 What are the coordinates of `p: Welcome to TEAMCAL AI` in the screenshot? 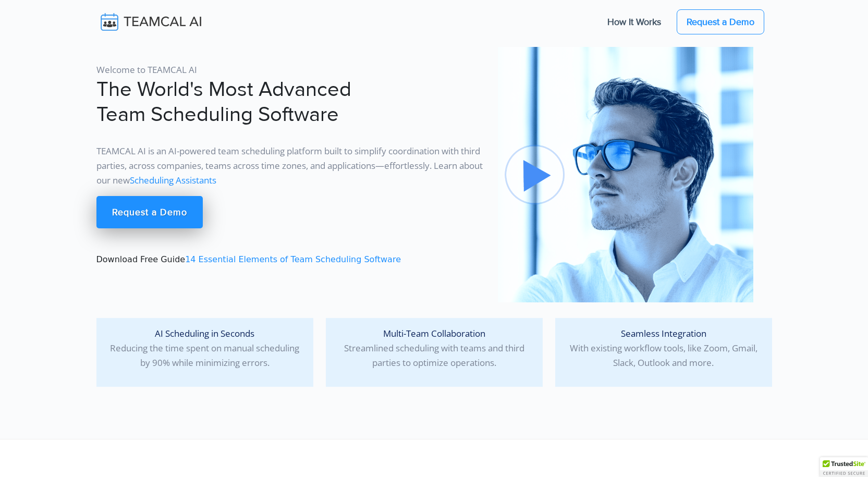 It's located at (291, 70).